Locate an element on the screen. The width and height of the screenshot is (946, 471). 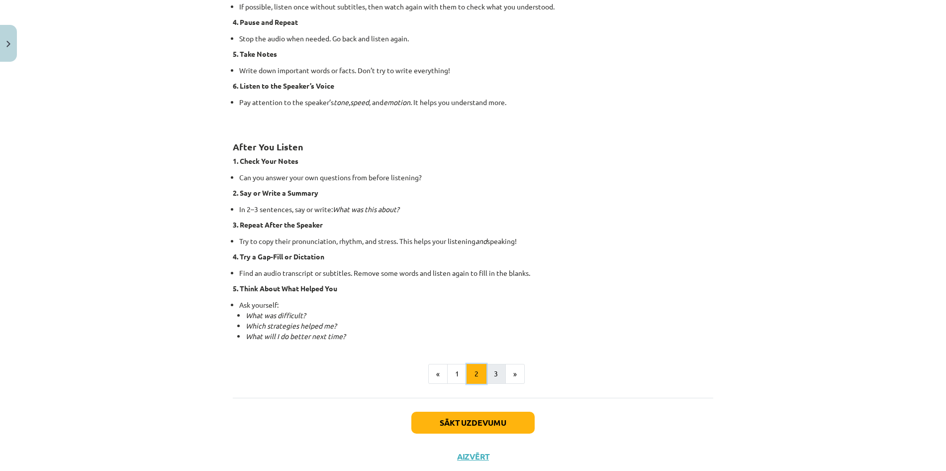
i: Which strategies helped me? is located at coordinates (291, 325).